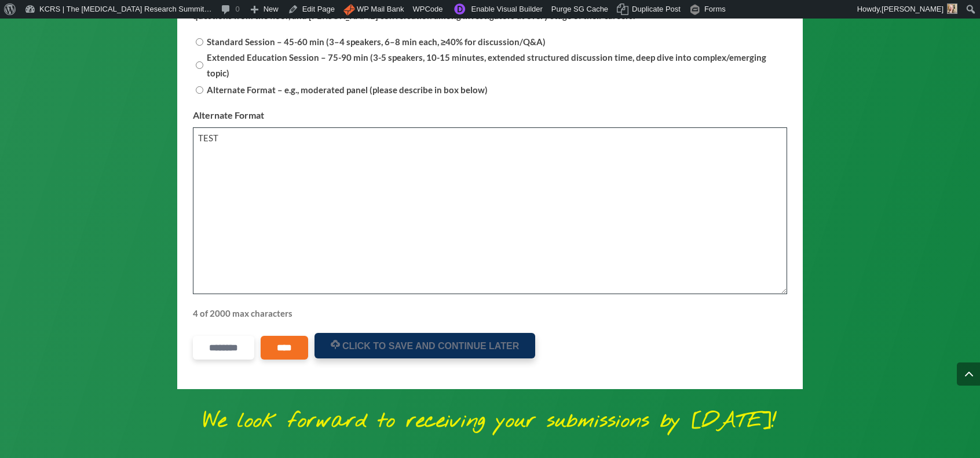 Image resolution: width=980 pixels, height=458 pixels. Describe the element at coordinates (424, 346) in the screenshot. I see `button: Click to Save and Continue Later` at that location.